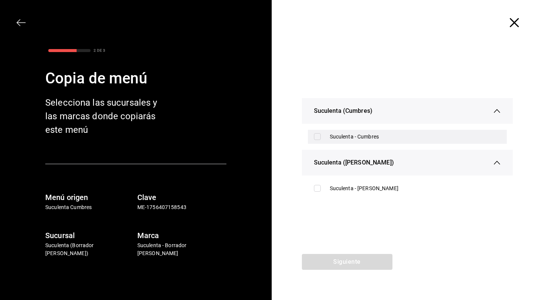  Describe the element at coordinates (182, 197) in the screenshot. I see `h6: Clave` at that location.